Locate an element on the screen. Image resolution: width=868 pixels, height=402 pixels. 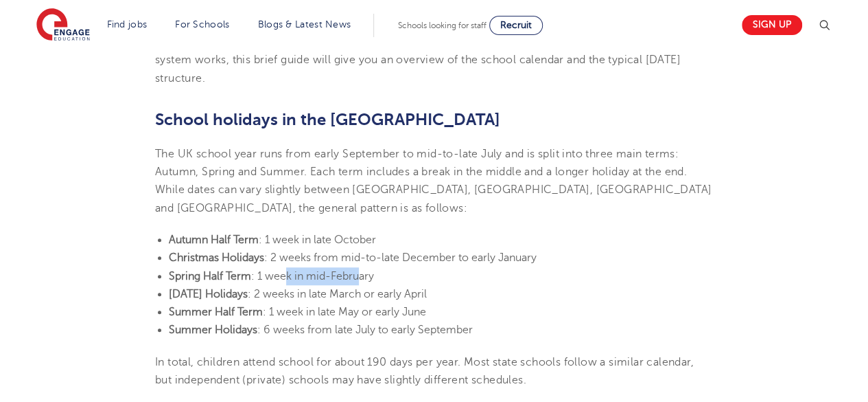
b: Autumn Half Term is located at coordinates (214, 240).